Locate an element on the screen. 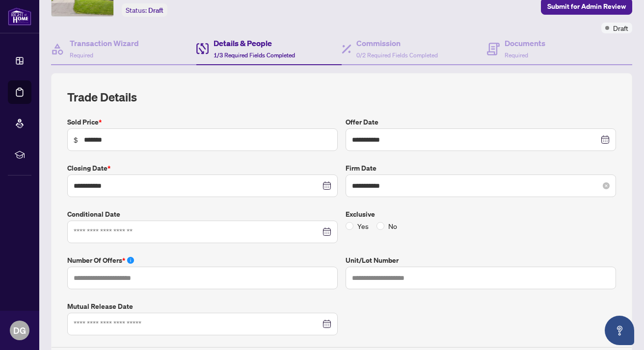  span: 1/3 Required Fields Completed is located at coordinates (254, 55).